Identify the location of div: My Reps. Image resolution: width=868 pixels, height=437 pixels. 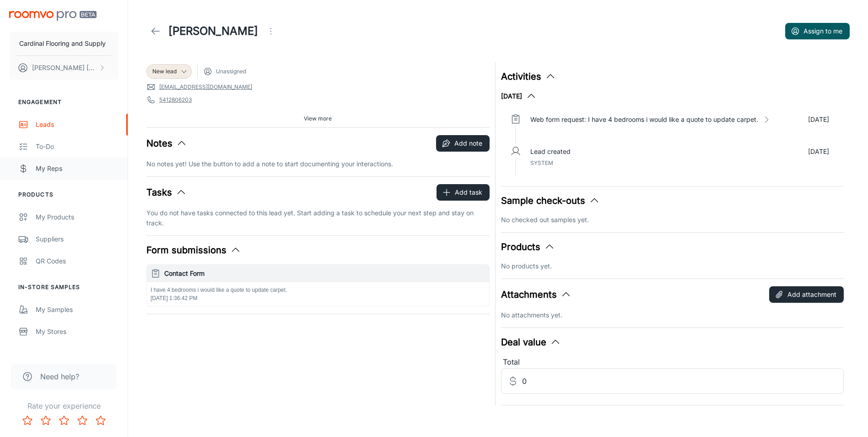
(77, 169).